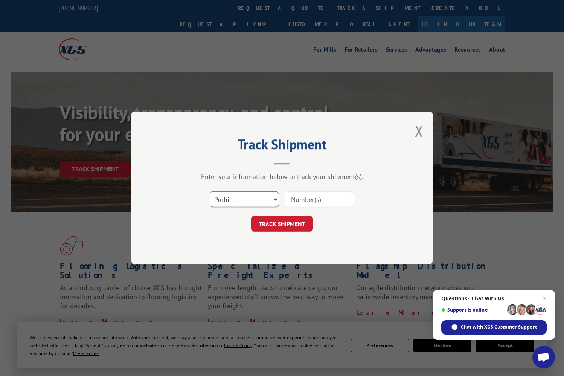 The image size is (564, 376). What do you see at coordinates (282, 224) in the screenshot?
I see `button: TRACK SHIPMENT` at bounding box center [282, 224].